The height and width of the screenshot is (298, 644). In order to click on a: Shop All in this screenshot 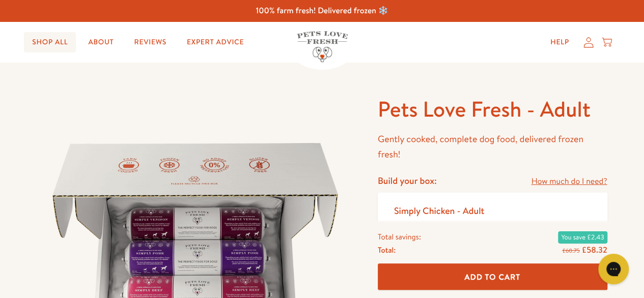, I will do `click(50, 42)`.